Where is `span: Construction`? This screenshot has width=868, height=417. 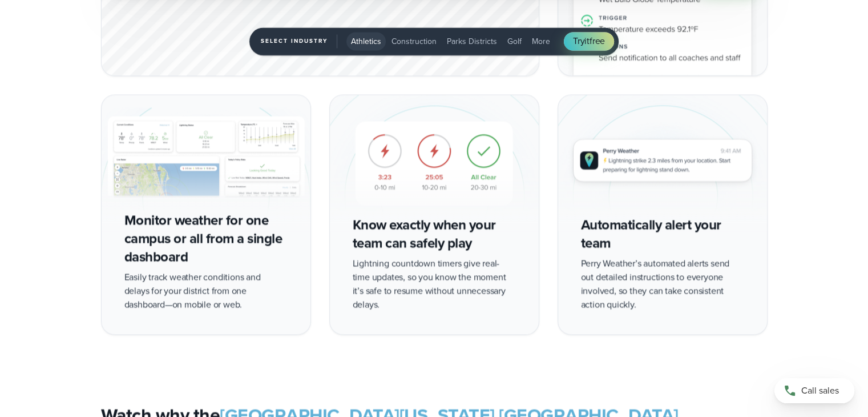
span: Construction is located at coordinates (414, 41).